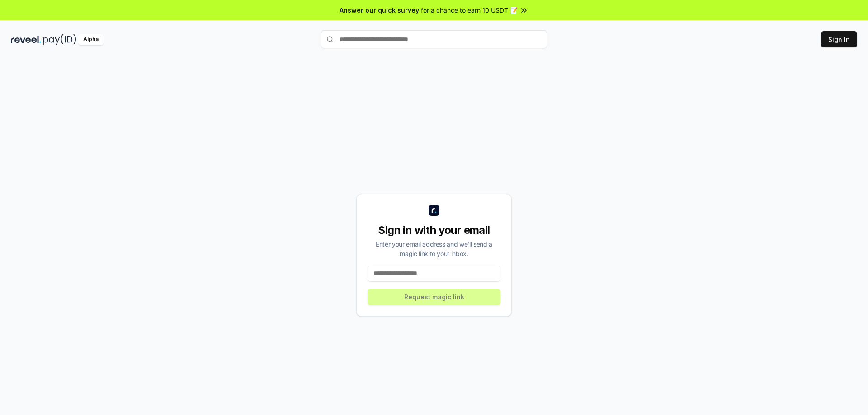  What do you see at coordinates (434, 231) in the screenshot?
I see `div: Sign in with your email` at bounding box center [434, 231].